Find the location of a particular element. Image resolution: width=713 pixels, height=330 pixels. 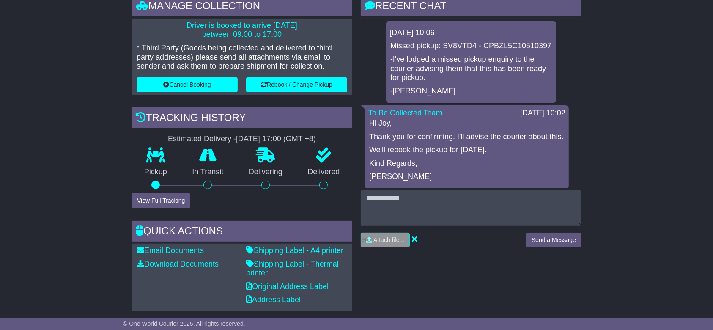

button: Send a Message is located at coordinates (554, 240).